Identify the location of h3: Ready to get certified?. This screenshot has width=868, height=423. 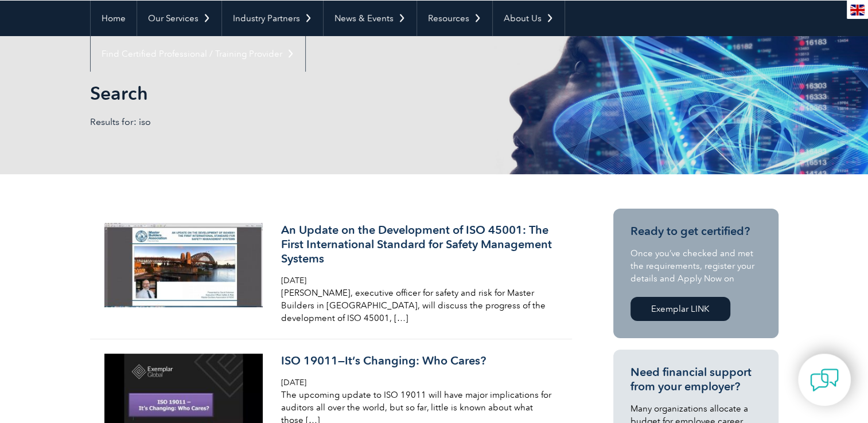
(696, 231).